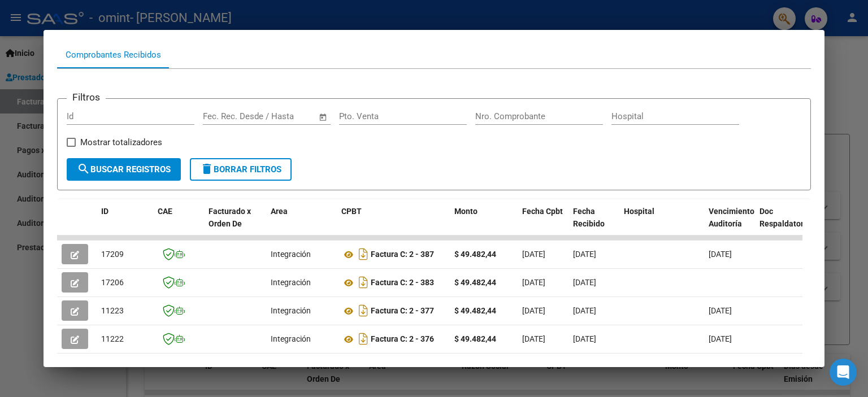 The width and height of the screenshot is (868, 397). What do you see at coordinates (402, 311) in the screenshot?
I see `strong: Factura C: 2 - 377` at bounding box center [402, 311].